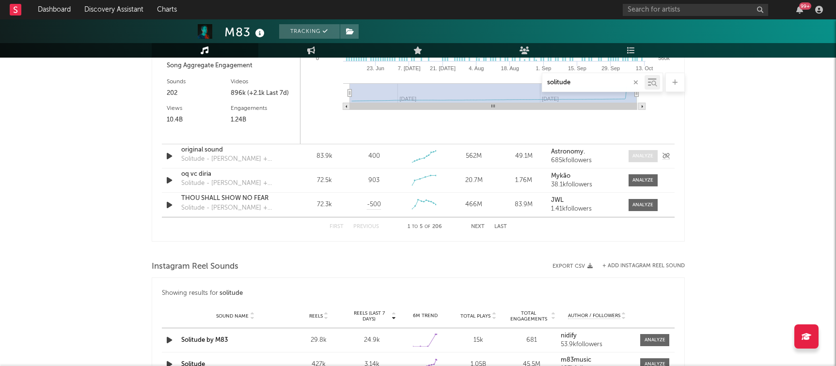  I want to click on button: 99+, so click(800, 10).